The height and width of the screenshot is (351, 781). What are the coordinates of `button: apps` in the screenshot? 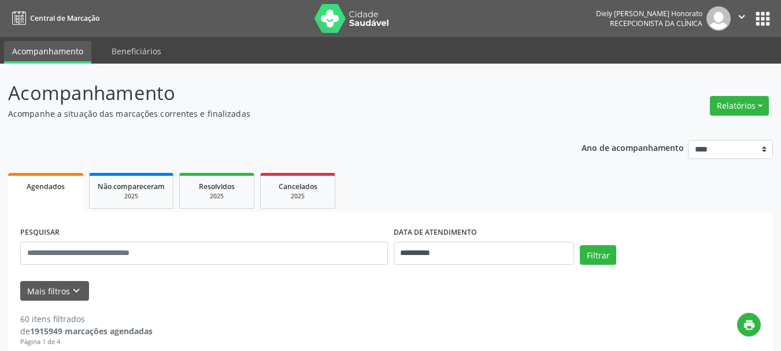 It's located at (763, 19).